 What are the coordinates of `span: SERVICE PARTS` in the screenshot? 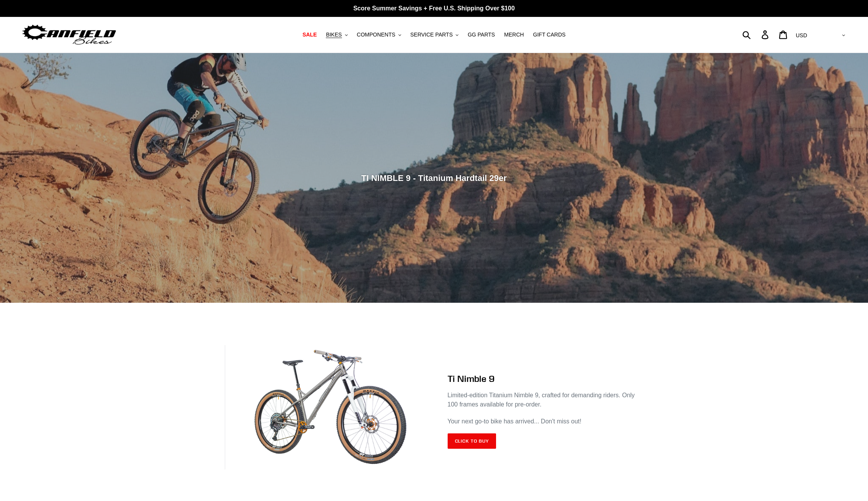 It's located at (432, 35).